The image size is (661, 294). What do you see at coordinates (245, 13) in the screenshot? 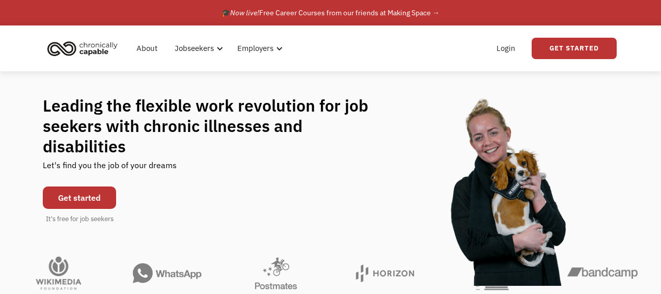
I see `em: Now live!` at bounding box center [245, 13].